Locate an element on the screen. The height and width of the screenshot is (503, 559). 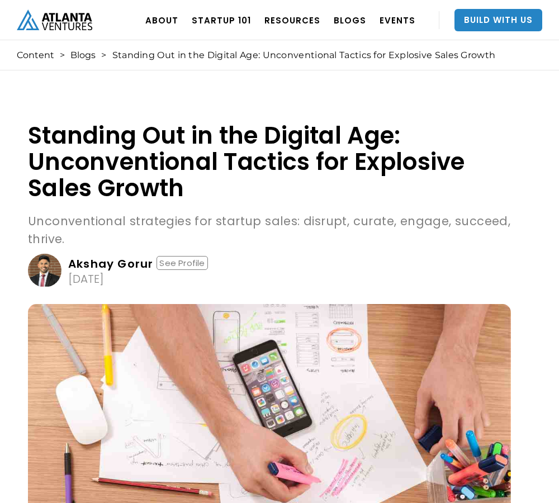
p: Unconventional strategies for startup sales: disrupt, curate, engage, succeed, thrive. is located at coordinates (269, 230).